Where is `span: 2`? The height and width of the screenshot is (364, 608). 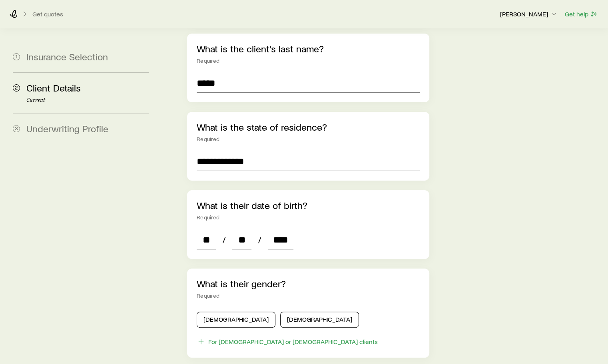
span: 2 is located at coordinates (16, 88).